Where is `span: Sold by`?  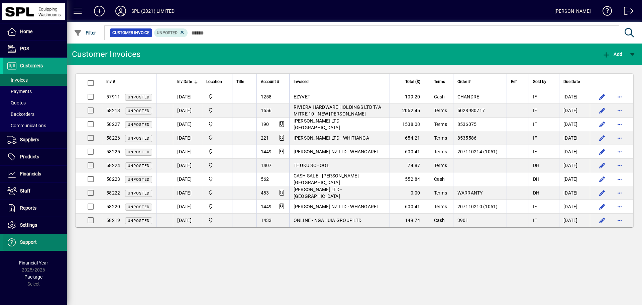 span: Sold by is located at coordinates (539, 82).